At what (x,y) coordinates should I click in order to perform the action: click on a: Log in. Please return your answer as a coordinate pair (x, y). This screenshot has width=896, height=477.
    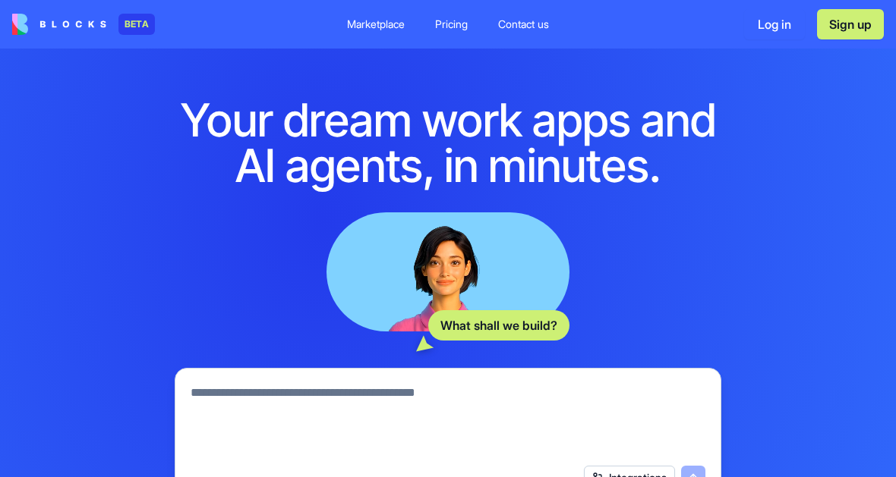
    Looking at the image, I should click on (774, 24).